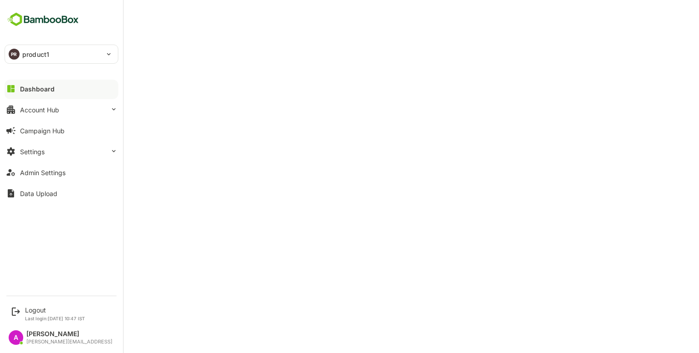  I want to click on button: Dashboard, so click(61, 89).